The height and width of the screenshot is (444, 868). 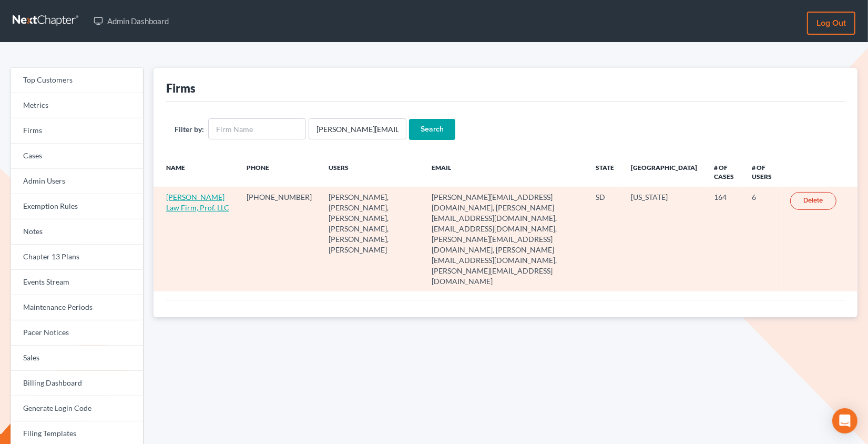 I want to click on a: Sales, so click(x=77, y=358).